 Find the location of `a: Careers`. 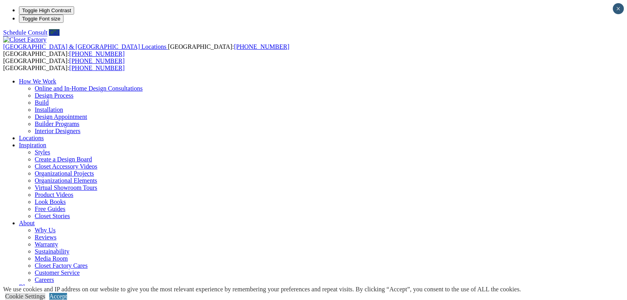

a: Careers is located at coordinates (44, 280).